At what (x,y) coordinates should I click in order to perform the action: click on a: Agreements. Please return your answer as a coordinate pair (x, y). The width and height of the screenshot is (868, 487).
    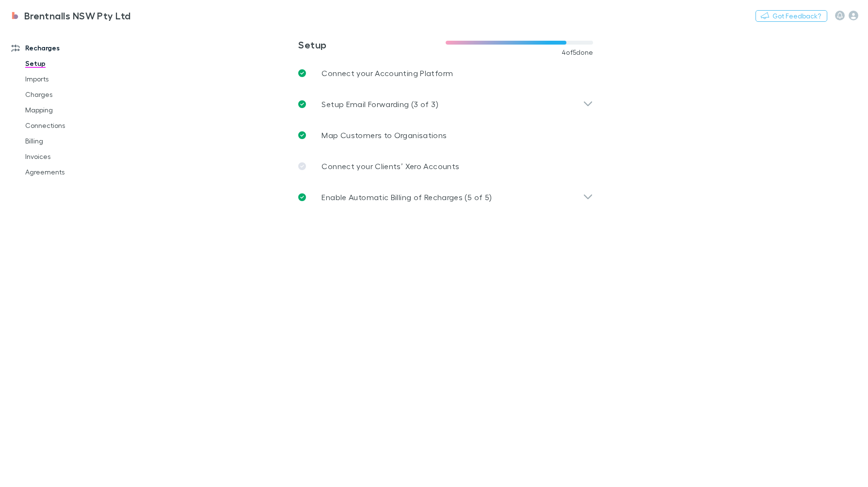
    Looking at the image, I should click on (74, 172).